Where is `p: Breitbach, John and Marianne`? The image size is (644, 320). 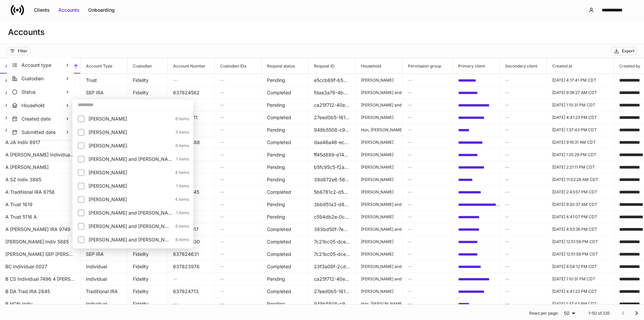
p: Breitbach, John and Marianne is located at coordinates (130, 240).